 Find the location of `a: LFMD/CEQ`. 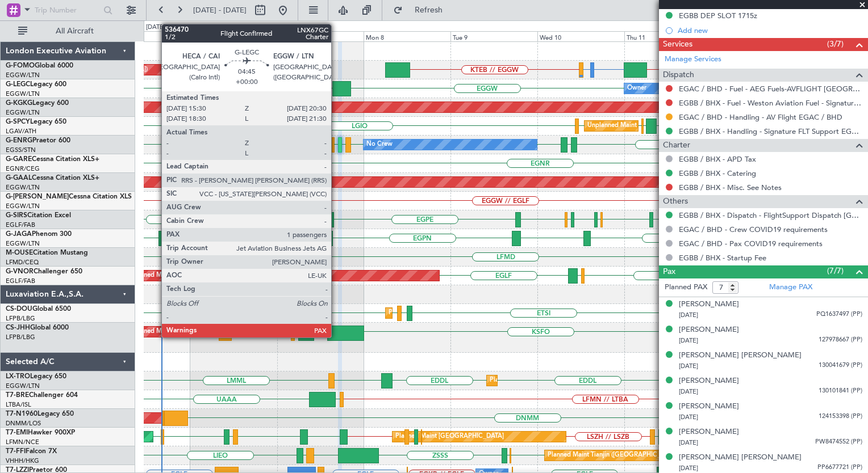

a: LFMD/CEQ is located at coordinates (22, 262).